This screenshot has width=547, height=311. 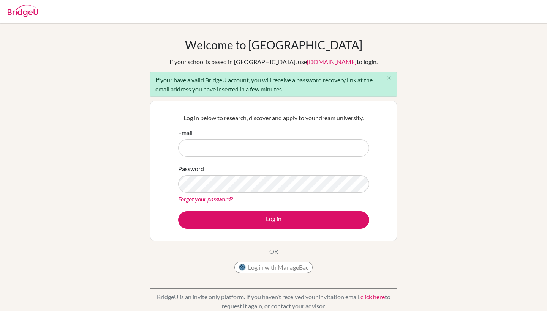 I want to click on div: If your have a valid BridgeU account, you will receive a password recovery link at the email addr..., so click(x=273, y=84).